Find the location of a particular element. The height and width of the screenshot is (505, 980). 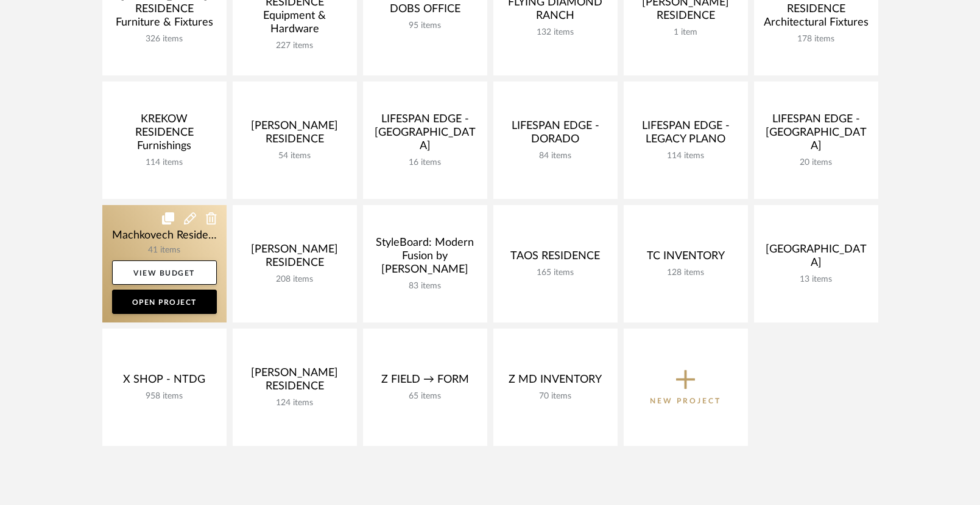

div: 65 items is located at coordinates (425, 396).